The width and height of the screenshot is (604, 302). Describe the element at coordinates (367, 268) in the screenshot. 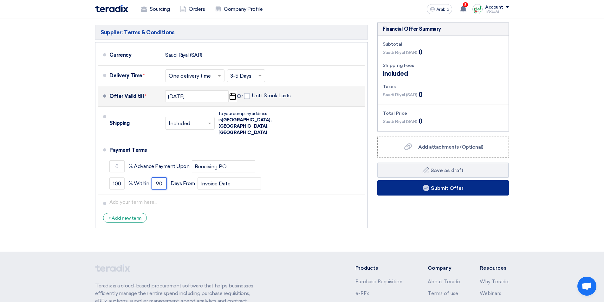

I see `font: Products` at that location.